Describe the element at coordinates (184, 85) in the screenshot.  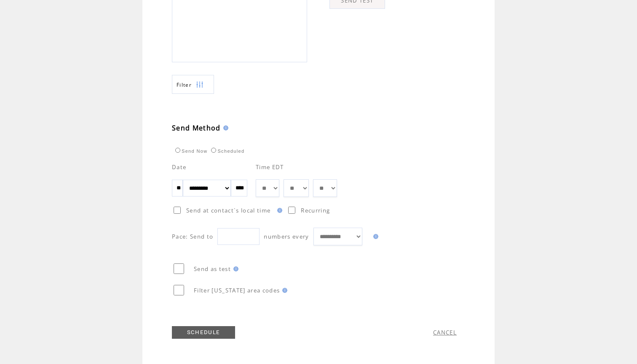
I see `span: Show filters` at that location.